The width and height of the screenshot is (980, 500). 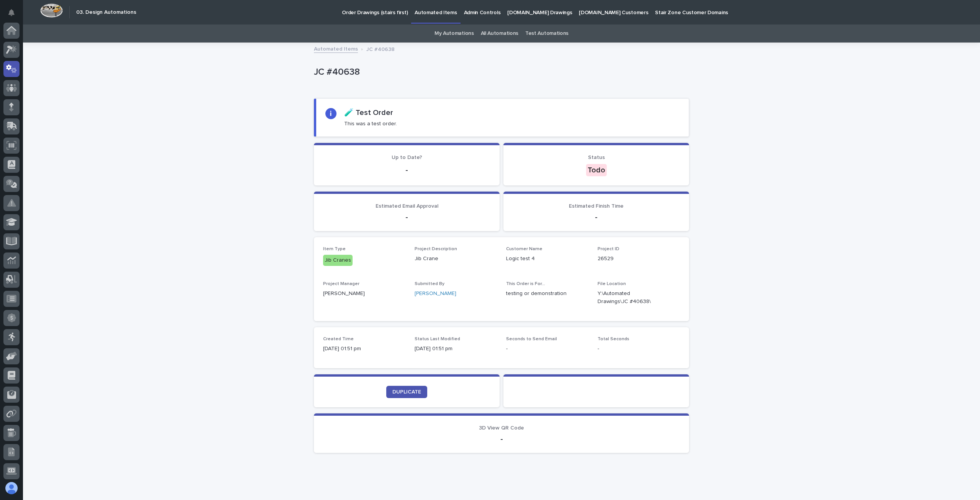 I want to click on div: Jib Cranes, so click(x=337, y=260).